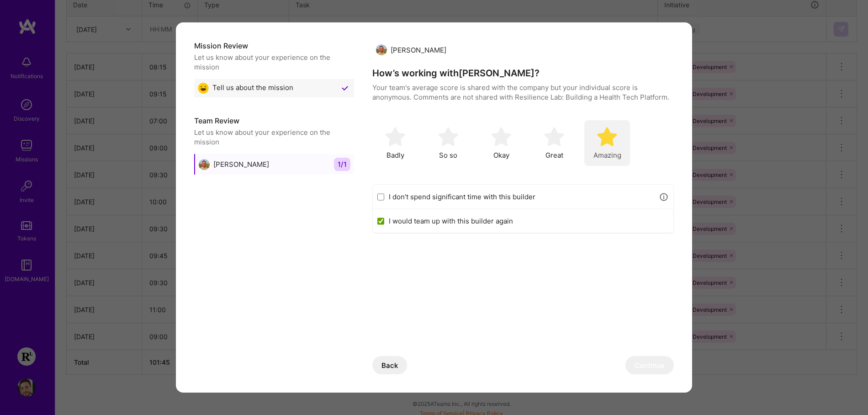 The image size is (868, 415). What do you see at coordinates (390, 365) in the screenshot?
I see `button: Back` at bounding box center [390, 365].